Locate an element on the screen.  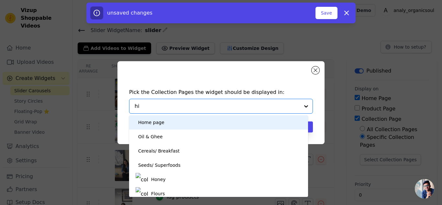
h4: Pick the Collection Pages the widget should be displayed in: is located at coordinates (221, 92).